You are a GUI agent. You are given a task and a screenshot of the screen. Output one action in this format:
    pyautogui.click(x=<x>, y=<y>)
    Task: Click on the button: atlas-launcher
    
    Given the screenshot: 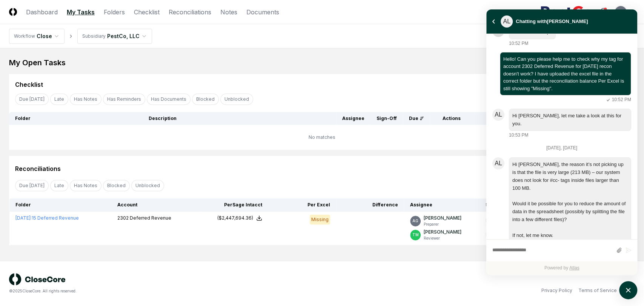 What is the action you would take?
    pyautogui.click(x=628, y=290)
    